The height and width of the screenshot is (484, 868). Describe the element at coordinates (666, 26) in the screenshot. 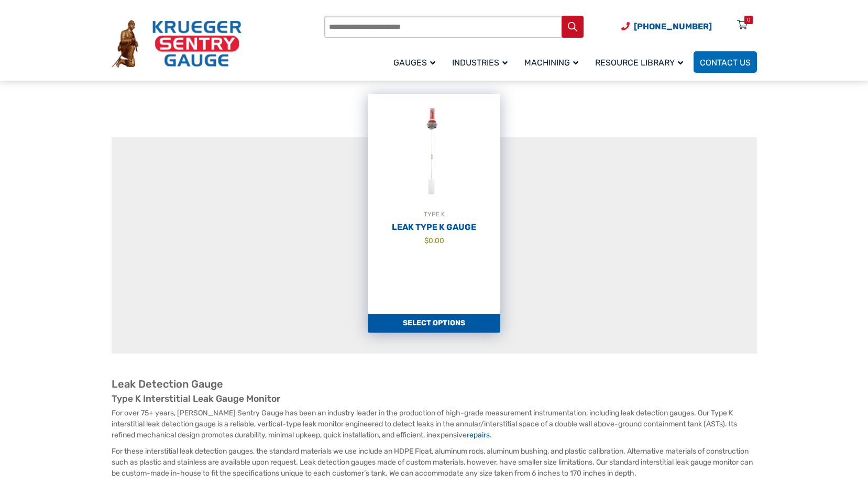

I see `a: Phone Number (920) 434-8860` at that location.